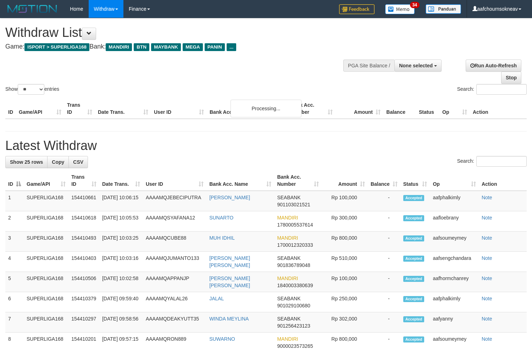 The image size is (532, 351). I want to click on th: ID, so click(11, 109).